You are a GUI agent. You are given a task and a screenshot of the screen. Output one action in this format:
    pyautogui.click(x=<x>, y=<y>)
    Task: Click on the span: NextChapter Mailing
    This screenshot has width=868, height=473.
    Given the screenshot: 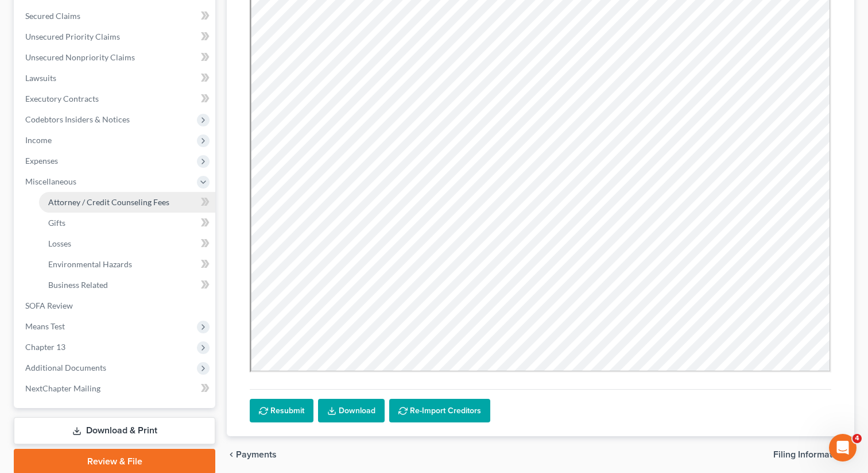 What is the action you would take?
    pyautogui.click(x=63, y=388)
    